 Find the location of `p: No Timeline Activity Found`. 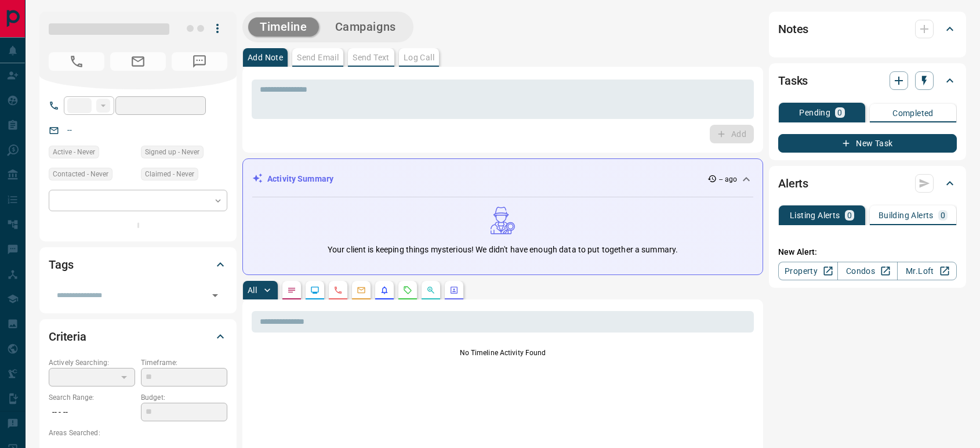

p: No Timeline Activity Found is located at coordinates (502, 353).